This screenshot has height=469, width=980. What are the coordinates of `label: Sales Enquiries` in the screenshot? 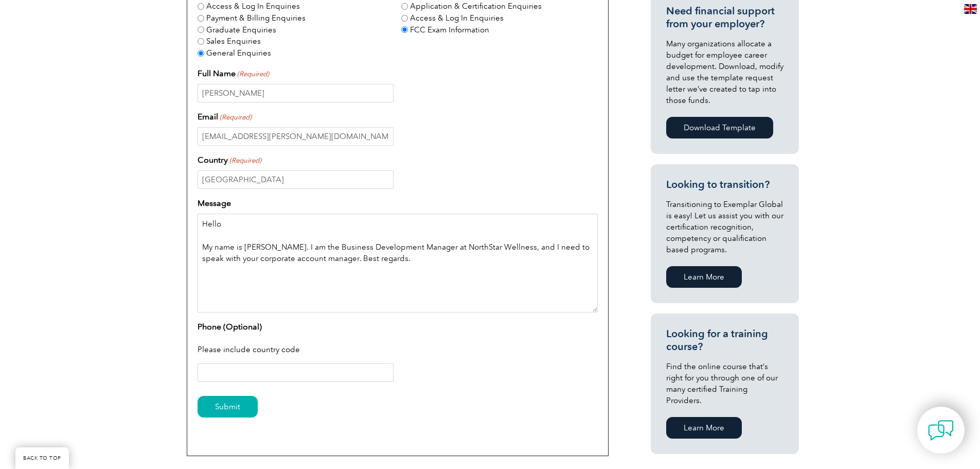 It's located at (234, 41).